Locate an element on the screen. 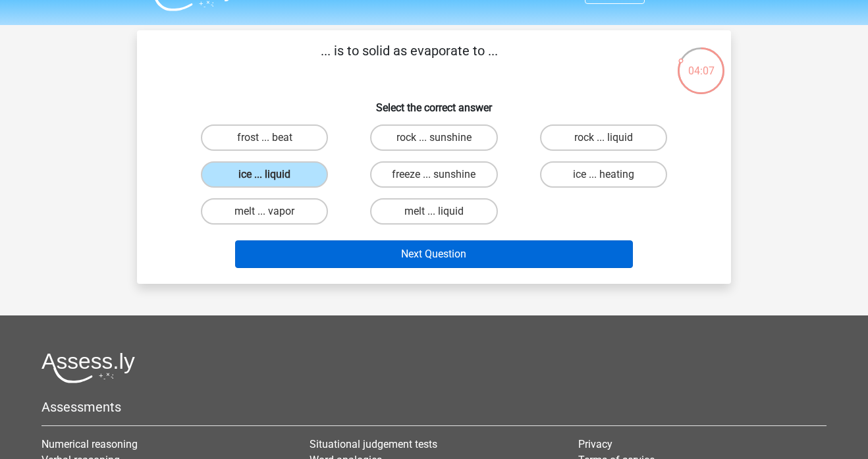  label: freeze ... sunshine is located at coordinates (433, 175).